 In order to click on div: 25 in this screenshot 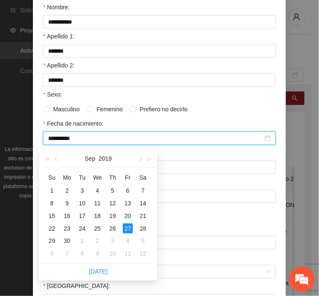, I will do `click(97, 229)`.